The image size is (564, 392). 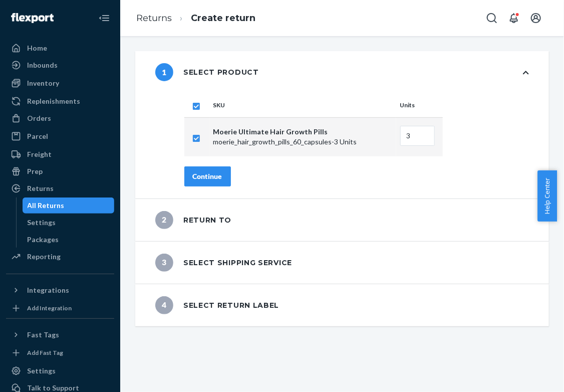 I want to click on p: moerie_hair_growth_pills_60_capsules - 3 Units, so click(x=303, y=142).